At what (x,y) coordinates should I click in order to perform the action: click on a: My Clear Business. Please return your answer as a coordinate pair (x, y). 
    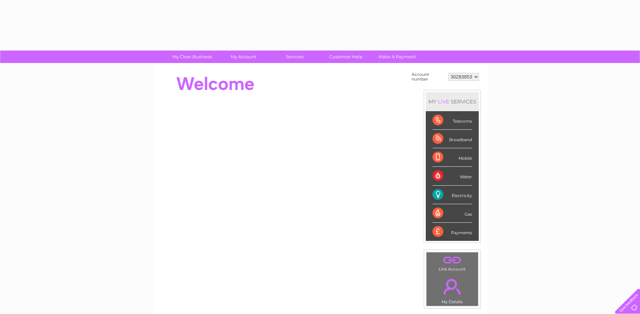
    Looking at the image, I should click on (192, 57).